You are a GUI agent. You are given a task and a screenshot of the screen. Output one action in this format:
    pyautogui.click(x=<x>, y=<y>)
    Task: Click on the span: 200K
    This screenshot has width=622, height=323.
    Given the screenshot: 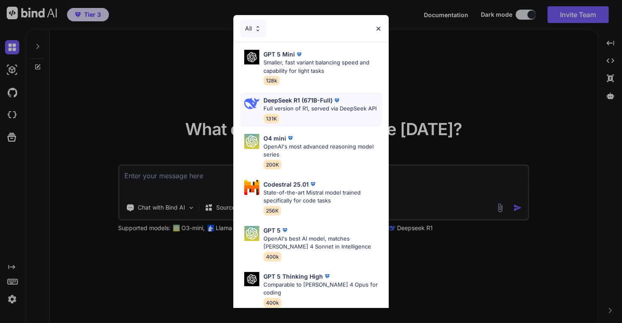 What is the action you would take?
    pyautogui.click(x=272, y=165)
    